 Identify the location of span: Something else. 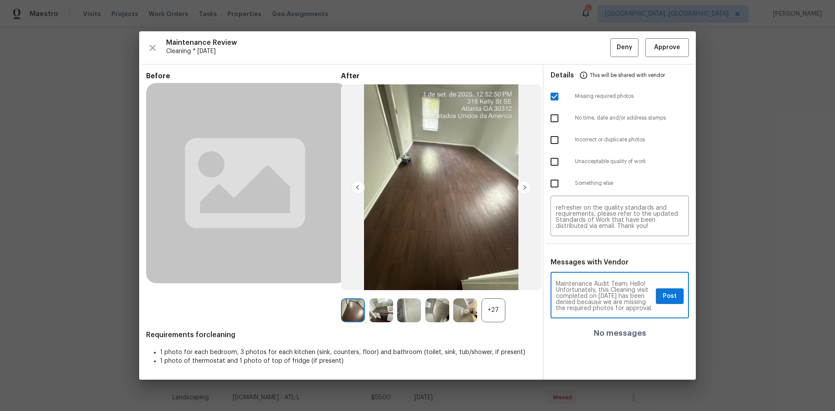
(632, 183).